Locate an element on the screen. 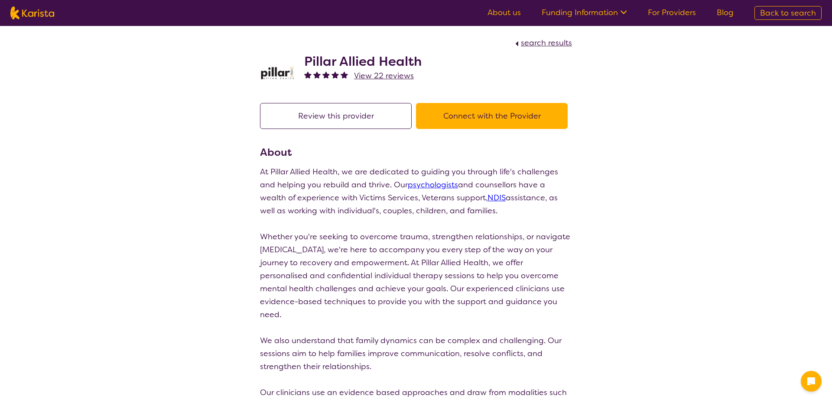  a: Back to search is located at coordinates (788, 13).